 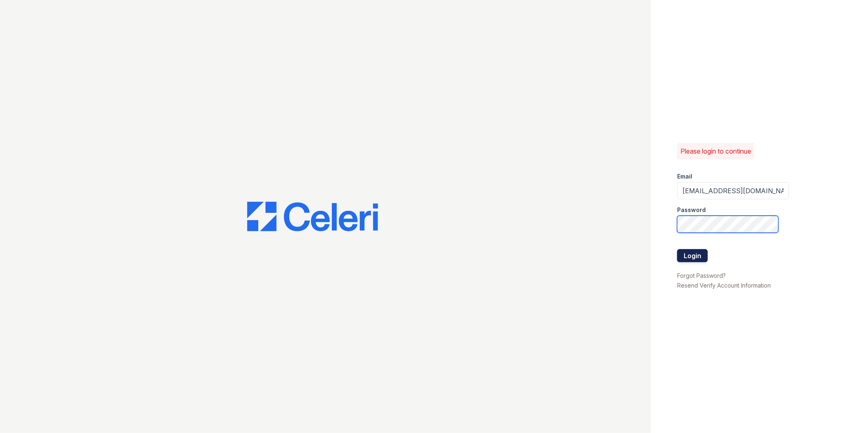 What do you see at coordinates (716, 151) in the screenshot?
I see `p: Please login to continue` at bounding box center [716, 151].